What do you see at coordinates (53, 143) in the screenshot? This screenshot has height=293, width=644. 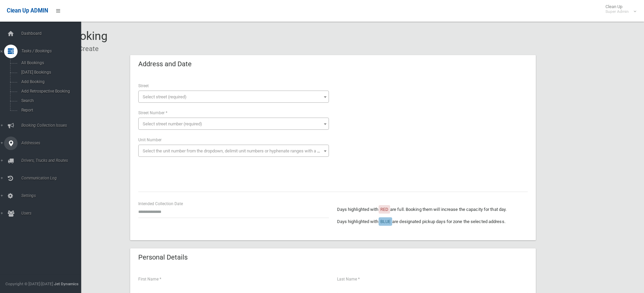 I see `span: Addresses` at bounding box center [53, 143].